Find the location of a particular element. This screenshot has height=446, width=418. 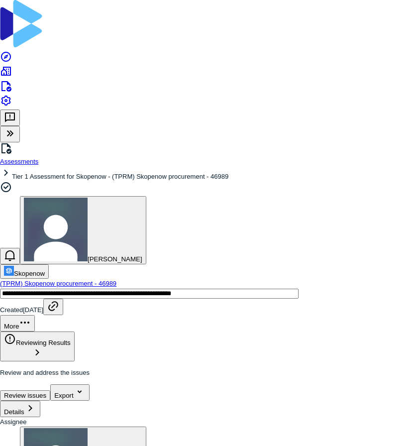

span: Tier 1 Assessment for Skopenow - (TPRM) Skopenow procurement - 46989 is located at coordinates (120, 176).